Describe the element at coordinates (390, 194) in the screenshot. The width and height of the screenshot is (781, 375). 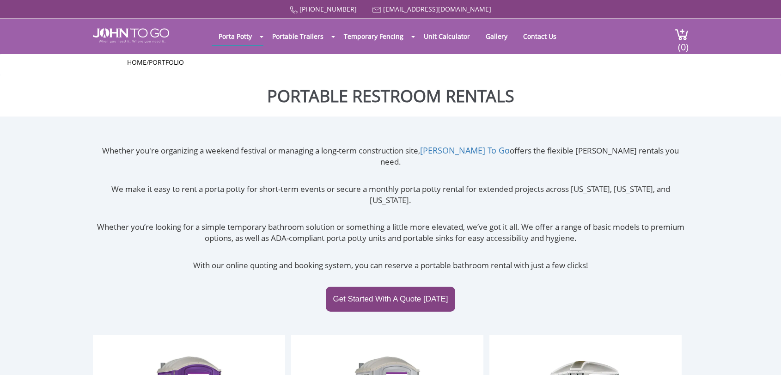
I see `p: We make it easy to rent a porta potty for short-term events or secure a monthly porta potty renta...` at that location.